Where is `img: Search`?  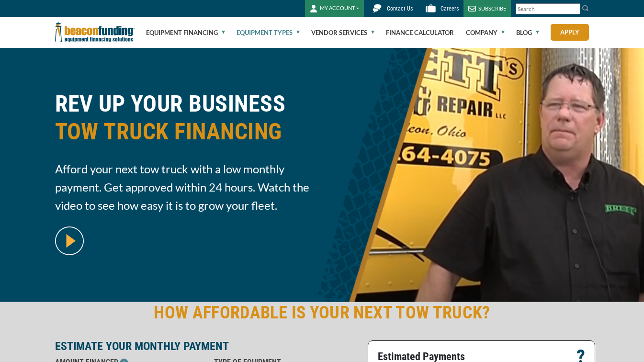 img: Search is located at coordinates (585, 8).